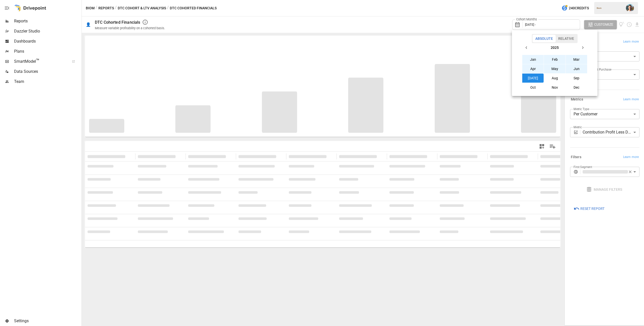 The width and height of the screenshot is (644, 326). What do you see at coordinates (577, 87) in the screenshot?
I see `button: Dec` at bounding box center [577, 87].